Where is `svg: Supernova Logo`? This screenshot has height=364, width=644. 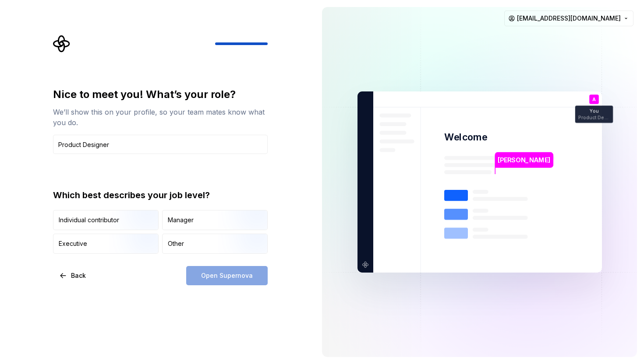
svg: Supernova Logo is located at coordinates (62, 44).